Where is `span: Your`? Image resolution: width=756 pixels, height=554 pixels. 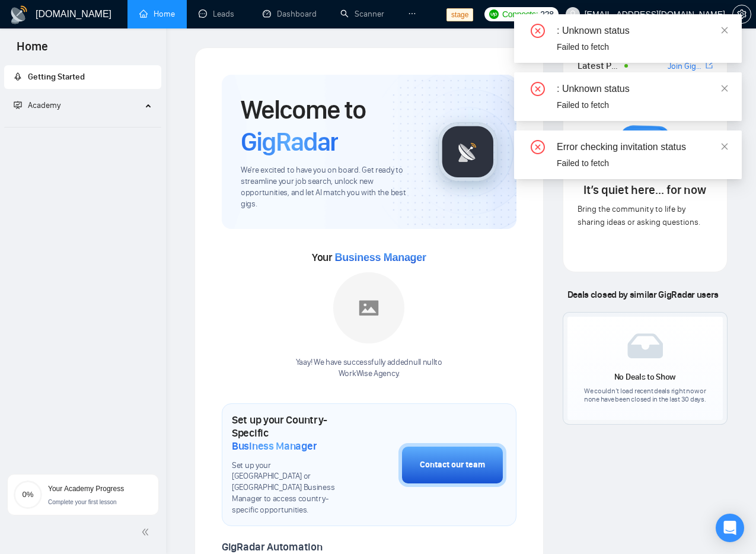
span: Your is located at coordinates (369, 257).